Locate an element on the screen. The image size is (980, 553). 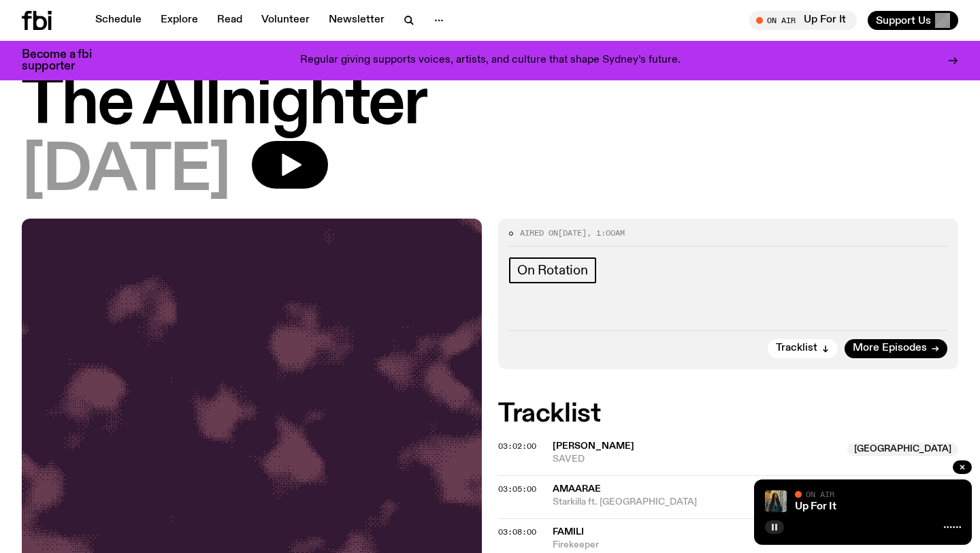
span: SAVED is located at coordinates (696, 459).